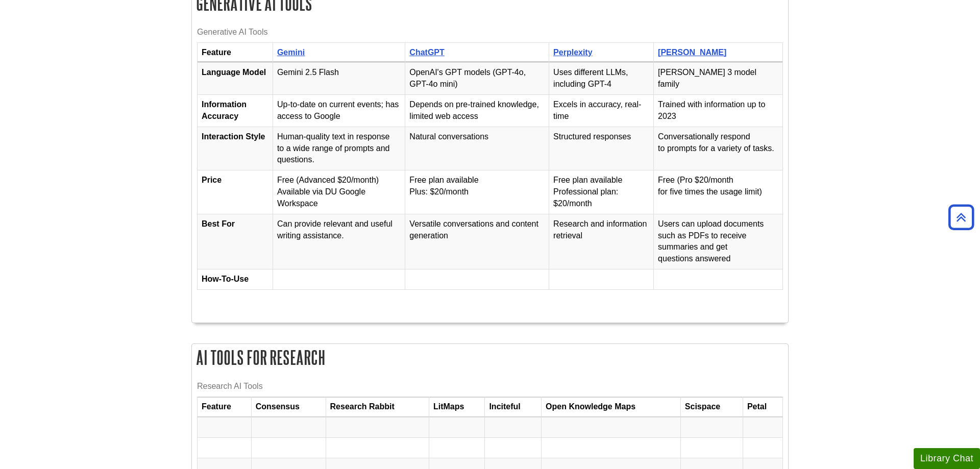  I want to click on td: Research and information retrieval, so click(601, 241).